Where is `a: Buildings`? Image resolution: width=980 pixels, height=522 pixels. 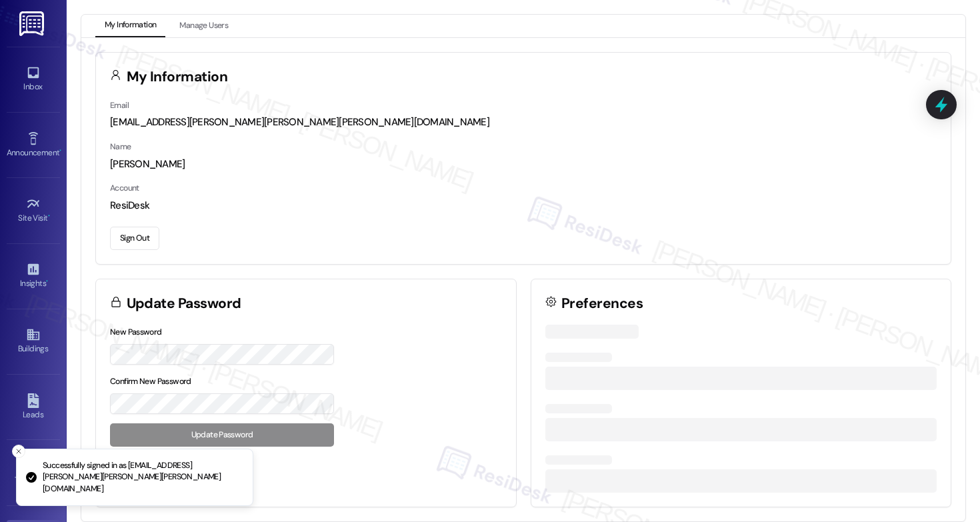 a: Buildings is located at coordinates (33, 341).